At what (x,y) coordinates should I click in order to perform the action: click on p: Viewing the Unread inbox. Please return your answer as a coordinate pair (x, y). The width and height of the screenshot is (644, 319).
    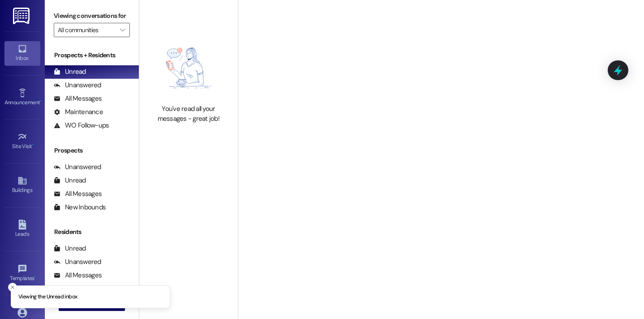
    Looking at the image, I should click on (47, 297).